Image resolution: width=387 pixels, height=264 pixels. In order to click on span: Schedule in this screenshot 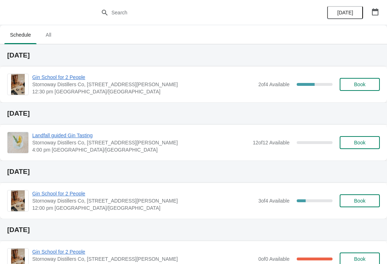, I will do `click(20, 35)`.